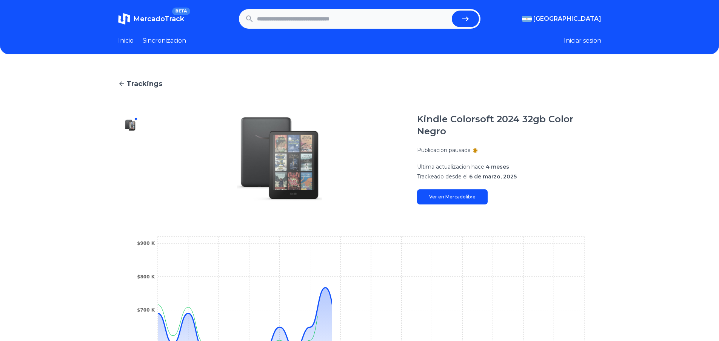 The height and width of the screenshot is (341, 719). I want to click on span: Trackeado desde el, so click(442, 177).